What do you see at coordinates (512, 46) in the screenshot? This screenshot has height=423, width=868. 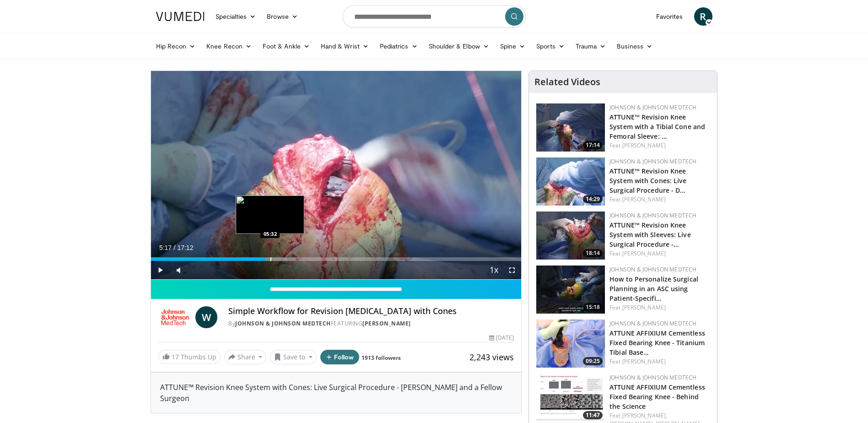 I see `a: Spine` at bounding box center [512, 46].